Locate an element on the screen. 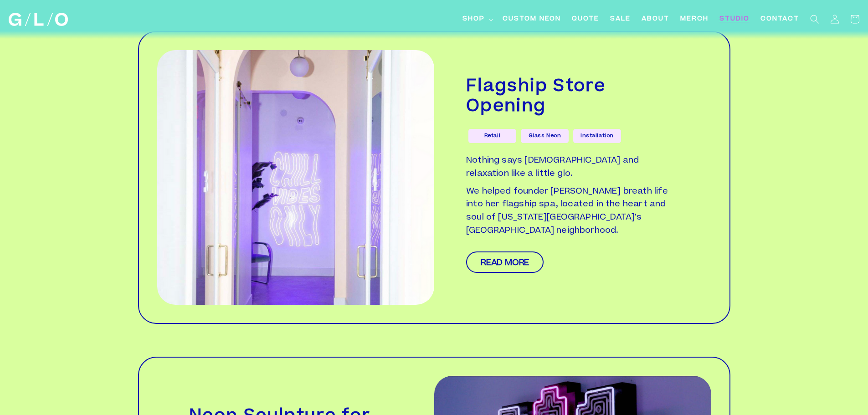 This screenshot has height=415, width=868. a: Custom Neon is located at coordinates (532, 19).